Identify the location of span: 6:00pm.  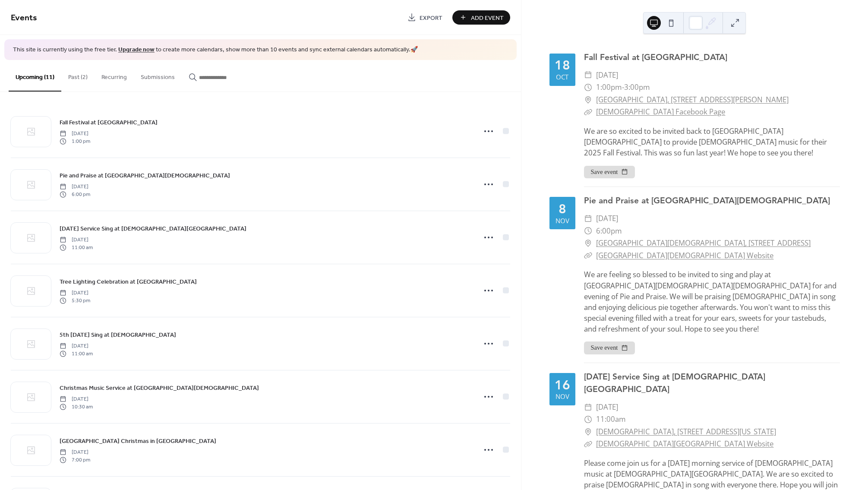
(609, 231).